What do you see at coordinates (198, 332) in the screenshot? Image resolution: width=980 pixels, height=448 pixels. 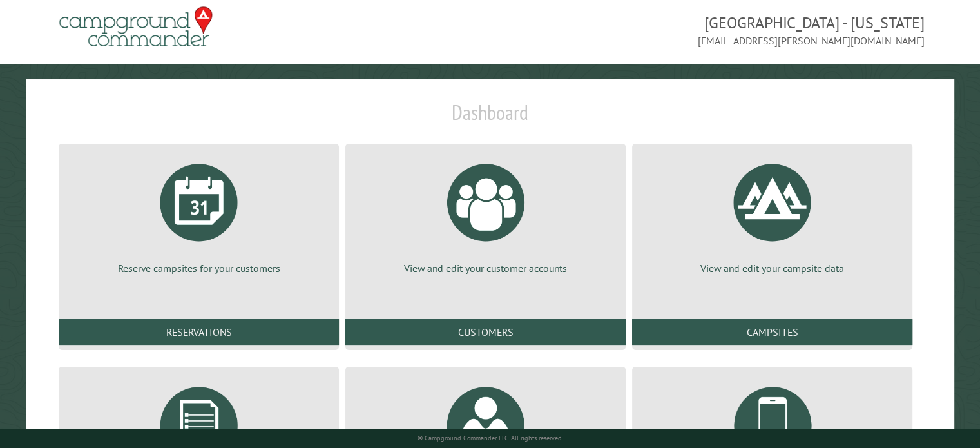 I see `a: Reservations` at bounding box center [198, 332].